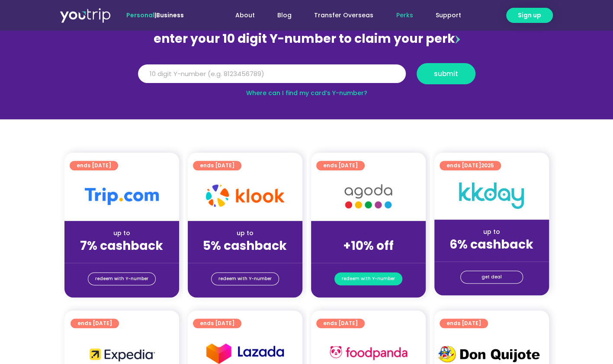  Describe the element at coordinates (170, 15) in the screenshot. I see `a: Business` at that location.